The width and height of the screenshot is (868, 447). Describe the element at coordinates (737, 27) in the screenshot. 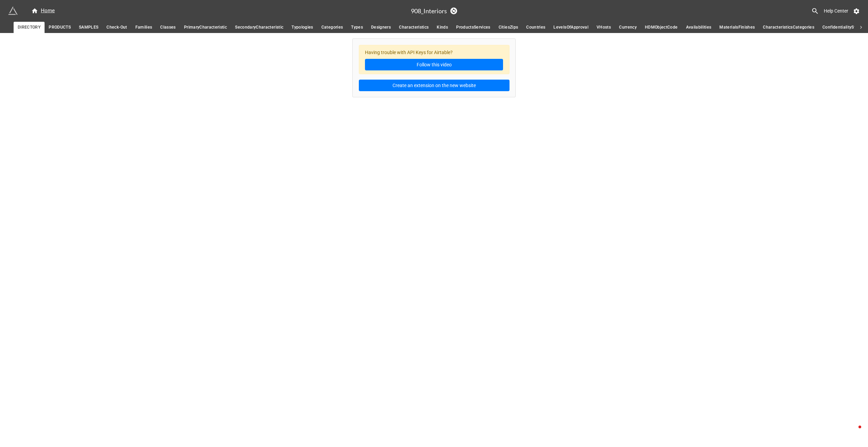

I see `span: MaterialsFinishes` at that location.